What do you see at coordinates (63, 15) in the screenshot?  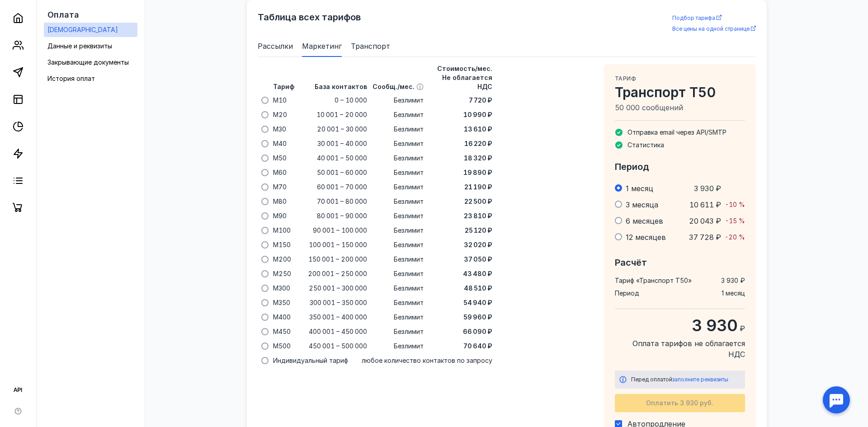 I see `span: Оплата` at bounding box center [63, 15].